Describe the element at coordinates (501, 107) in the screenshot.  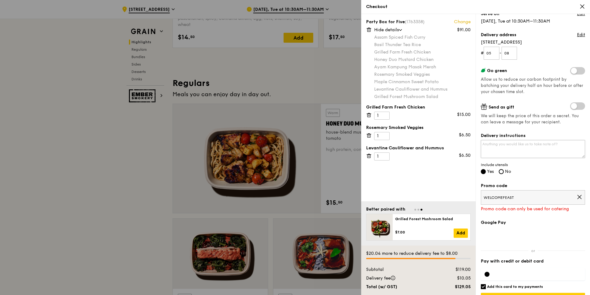
I see `span: Send as gift` at that location.